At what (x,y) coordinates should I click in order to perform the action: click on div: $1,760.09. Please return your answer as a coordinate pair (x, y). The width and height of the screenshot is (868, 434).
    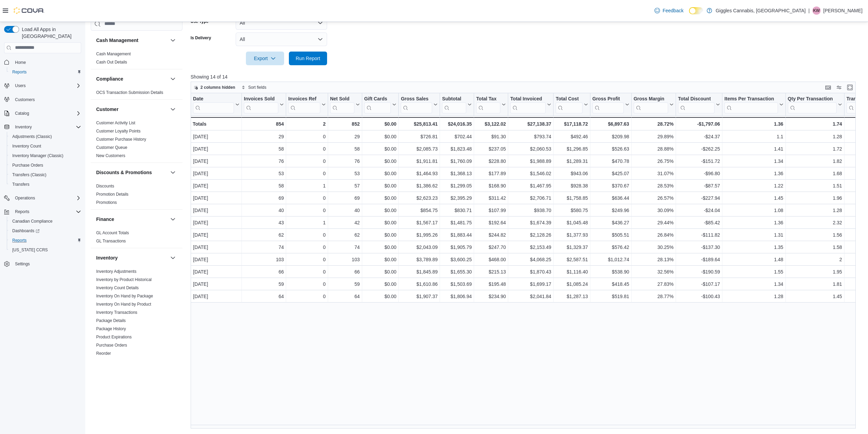
    Looking at the image, I should click on (457, 161).